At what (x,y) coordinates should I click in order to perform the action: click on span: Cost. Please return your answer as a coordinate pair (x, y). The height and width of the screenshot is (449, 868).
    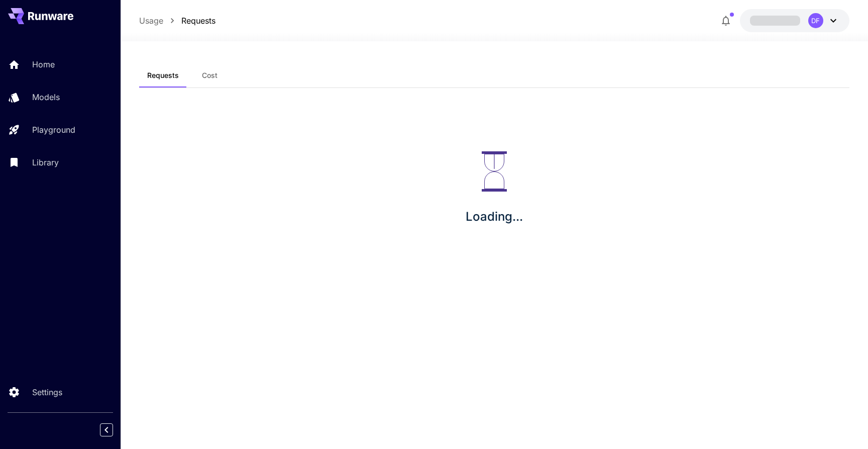
    Looking at the image, I should click on (210, 76).